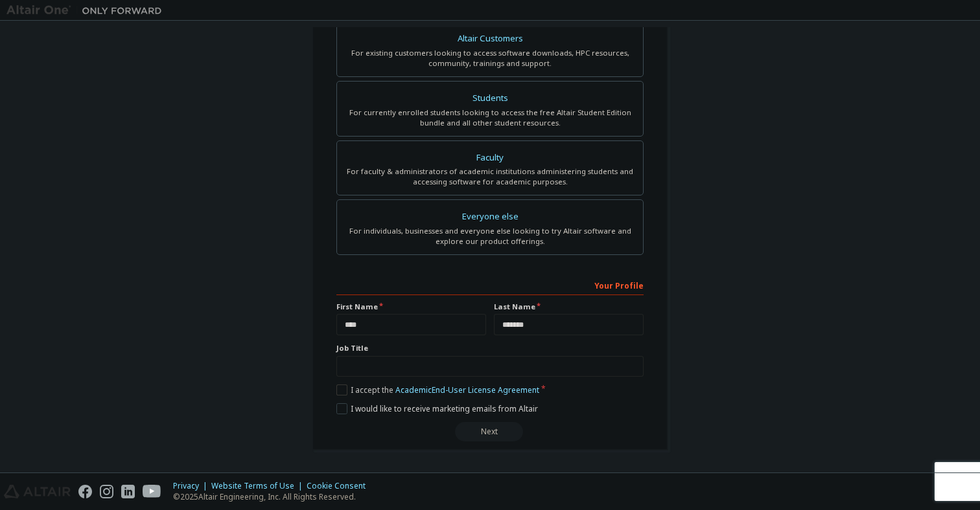  What do you see at coordinates (37, 491) in the screenshot?
I see `img: altair_logo.svg` at bounding box center [37, 491].